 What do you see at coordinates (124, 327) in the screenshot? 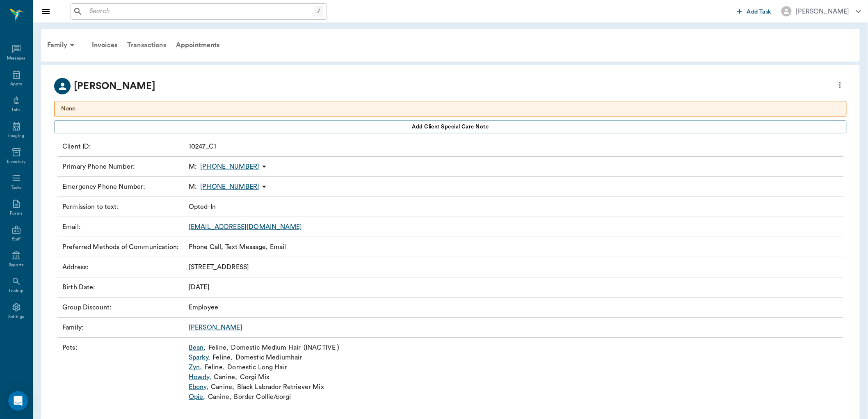
I see `p: Family :` at bounding box center [124, 327].